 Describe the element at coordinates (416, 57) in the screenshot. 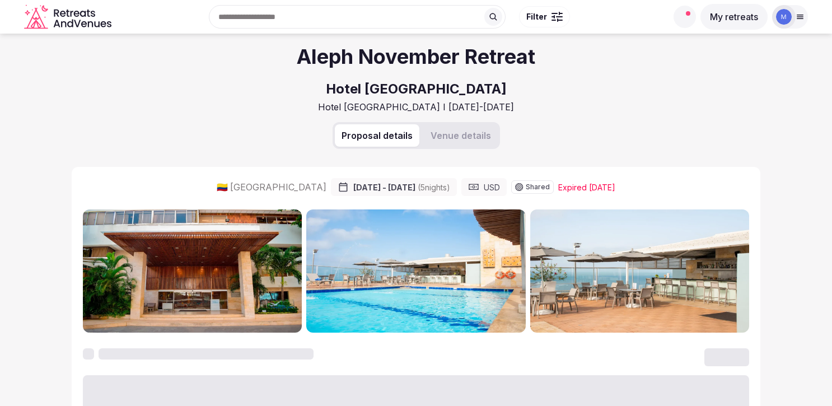

I see `h1: Aleph November Retreat` at that location.